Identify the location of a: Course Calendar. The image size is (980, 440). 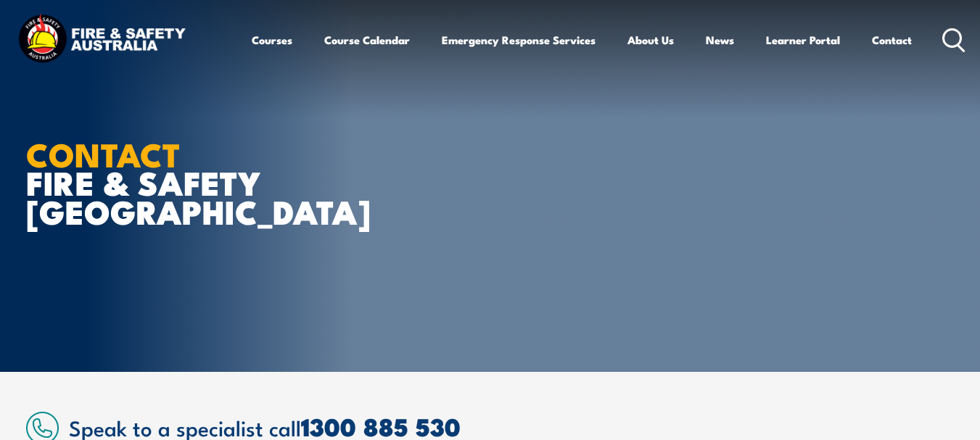
(367, 40).